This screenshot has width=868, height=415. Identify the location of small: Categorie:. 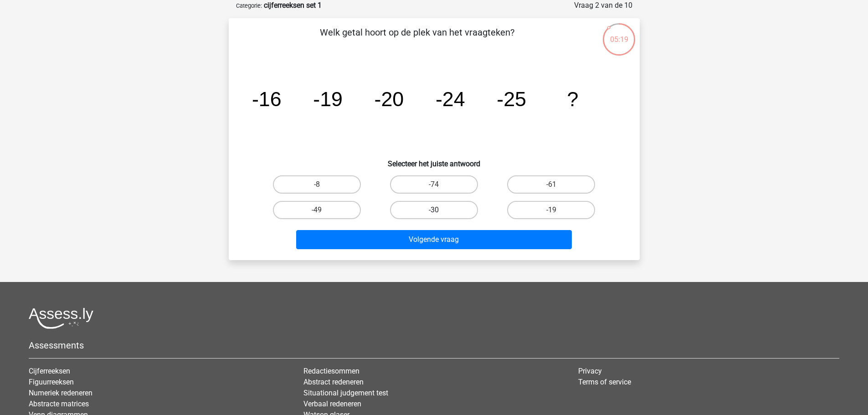
(249, 5).